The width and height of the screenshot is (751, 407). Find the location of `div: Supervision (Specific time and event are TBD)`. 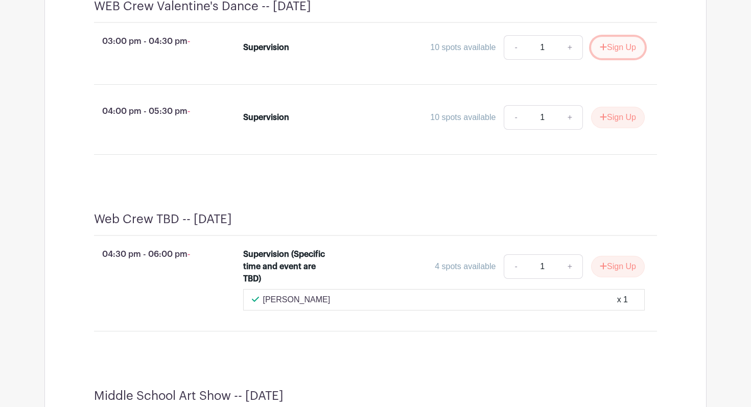

div: Supervision (Specific time and event are TBD) is located at coordinates (287, 267).